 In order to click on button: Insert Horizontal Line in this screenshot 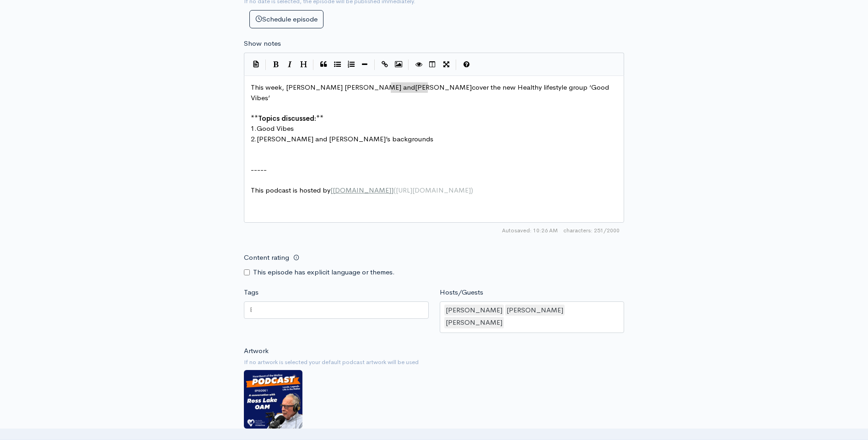, I will do `click(365, 65)`.